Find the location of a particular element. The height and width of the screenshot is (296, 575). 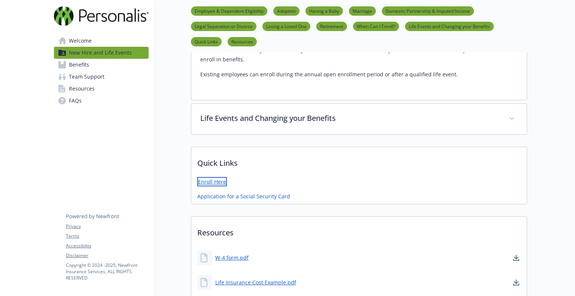

a: Having a Baby is located at coordinates (324, 10).